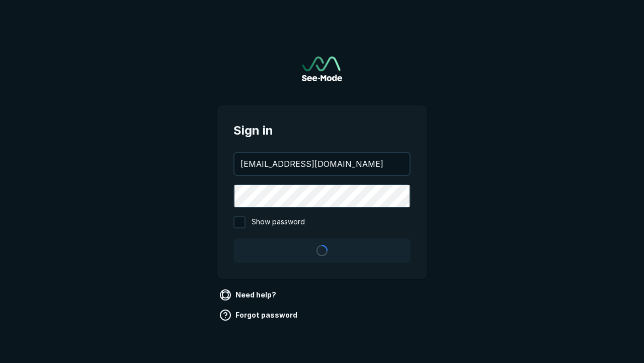  What do you see at coordinates (322, 68) in the screenshot?
I see `a: Go to sign in` at bounding box center [322, 68].